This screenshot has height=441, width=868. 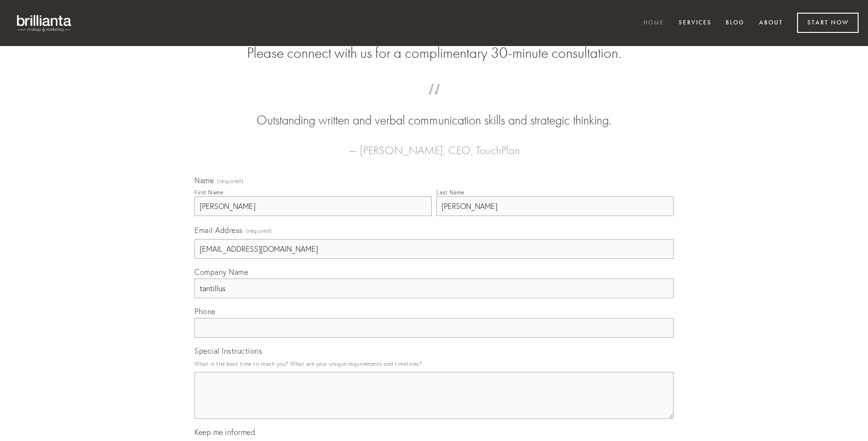 I want to click on span: Email Address, so click(x=218, y=230).